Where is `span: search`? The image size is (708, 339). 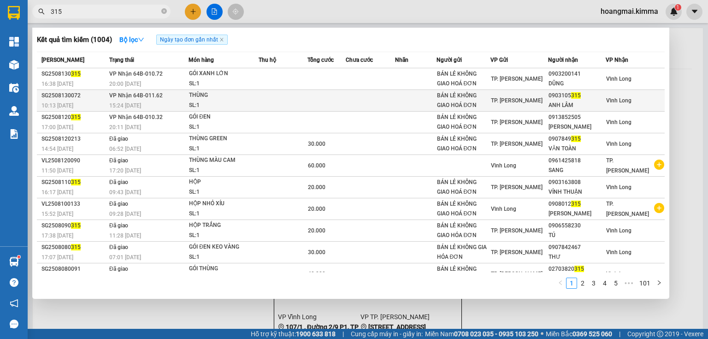
span: search is located at coordinates (41, 12).